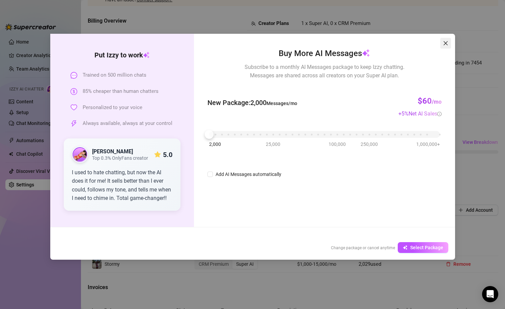  I want to click on div: I used to hate chatting, but now the AI does it for me! It sells better than I ever could, follow..., so click(122, 185).